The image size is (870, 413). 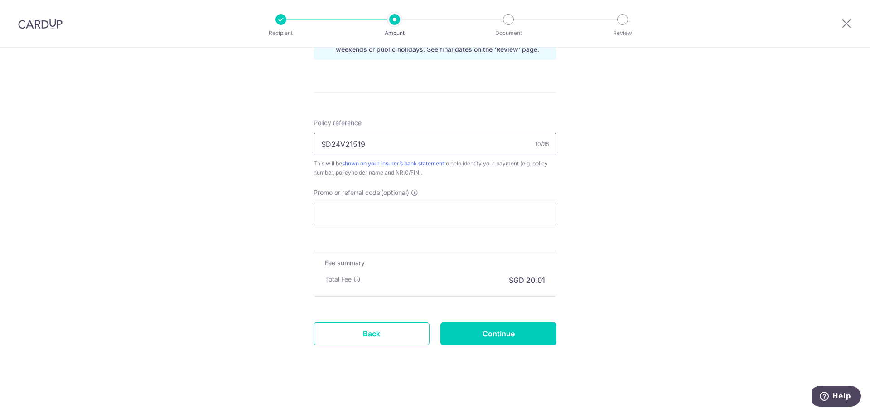 I want to click on p: SGD 20.01, so click(x=527, y=280).